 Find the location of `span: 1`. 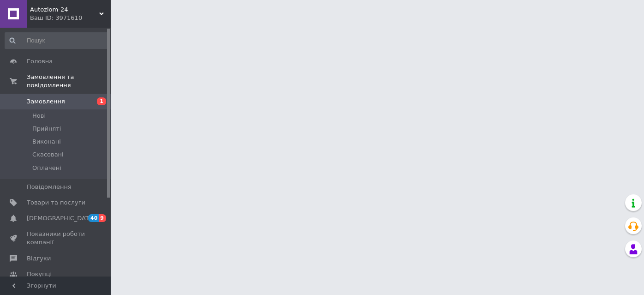

span: 1 is located at coordinates (102, 101).